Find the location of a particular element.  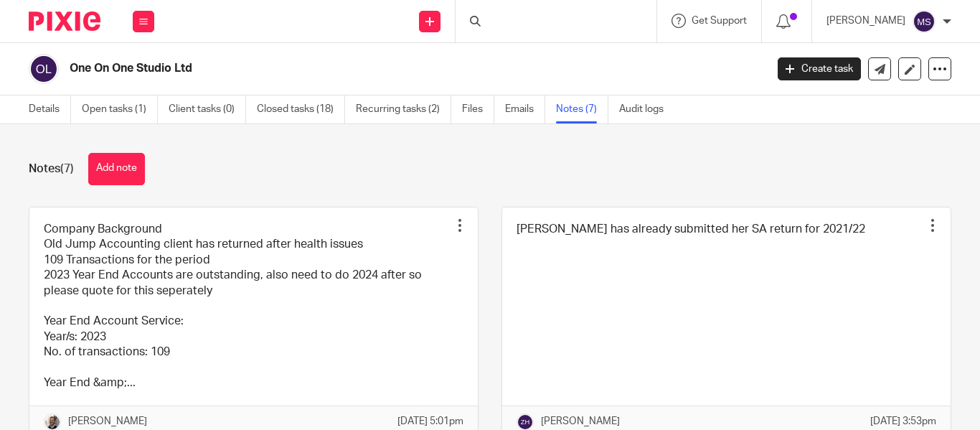

a: Client tasks (0) is located at coordinates (208, 109).